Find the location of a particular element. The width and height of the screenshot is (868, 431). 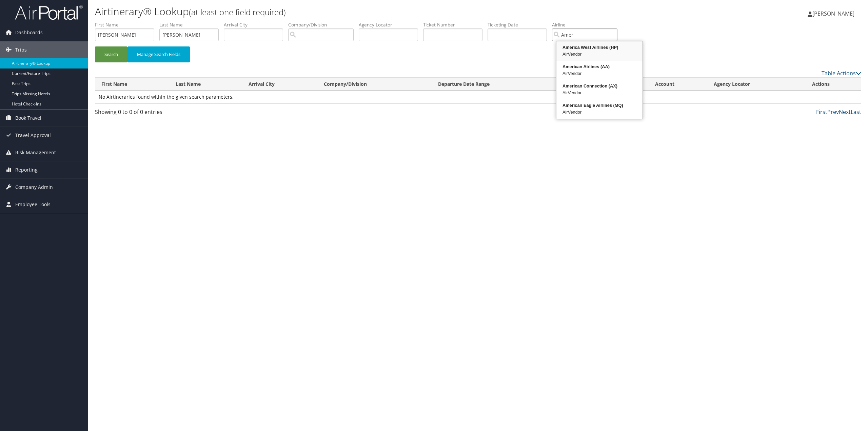

td: No Airtineraries found within the given search parameters. is located at coordinates (478, 97).